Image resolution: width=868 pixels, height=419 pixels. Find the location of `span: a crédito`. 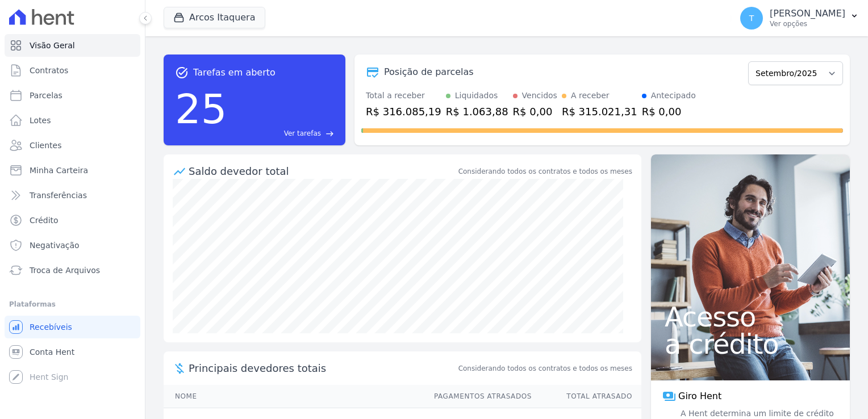

span: a crédito is located at coordinates (750, 344).